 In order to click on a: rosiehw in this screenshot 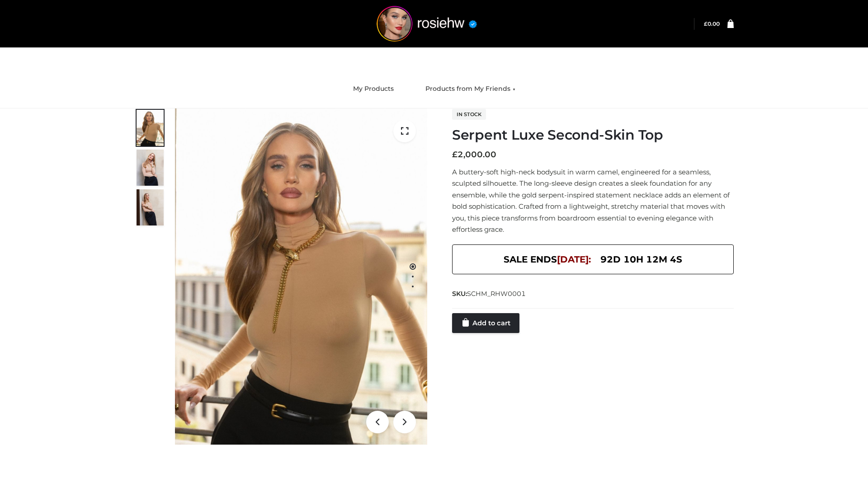, I will do `click(427, 24)`.